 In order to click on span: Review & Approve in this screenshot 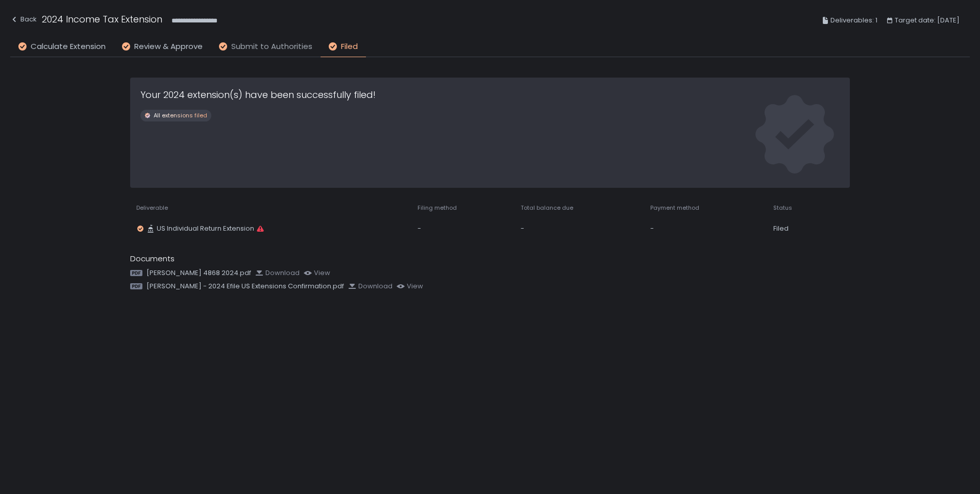, I will do `click(168, 46)`.